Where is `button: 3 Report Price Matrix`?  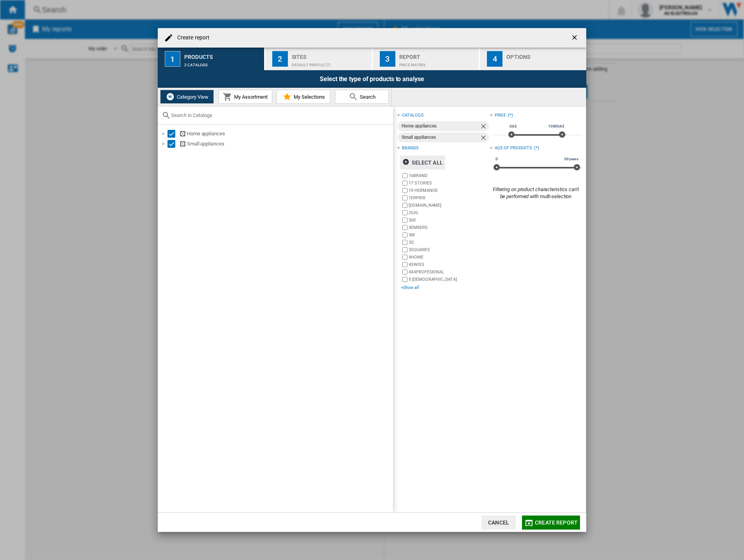 button: 3 Report Price Matrix is located at coordinates (426, 59).